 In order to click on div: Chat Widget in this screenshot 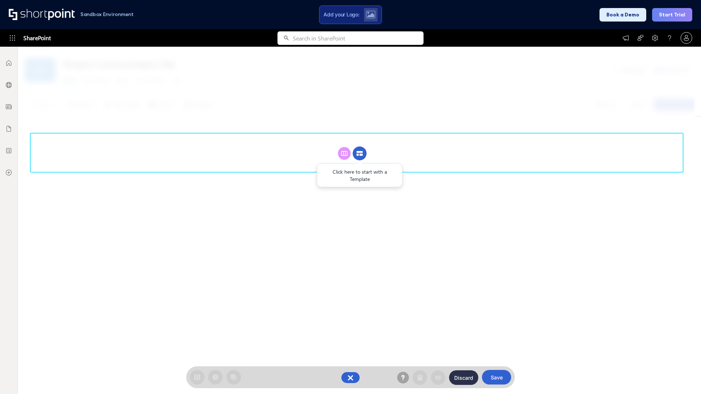, I will do `click(683, 377)`.